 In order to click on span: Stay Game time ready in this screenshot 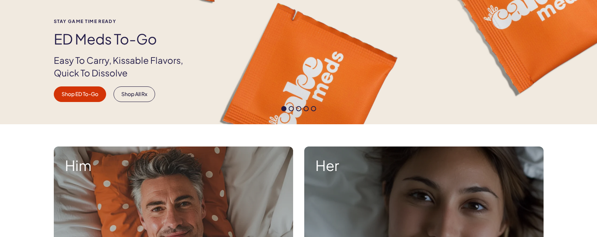, I will do `click(125, 21)`.